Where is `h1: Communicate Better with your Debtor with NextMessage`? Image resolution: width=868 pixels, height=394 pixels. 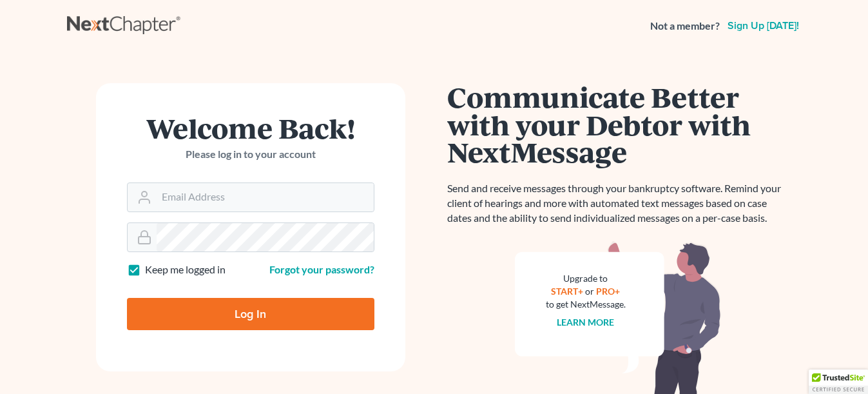
h1: Communicate Better with your Debtor with NextMessage is located at coordinates (618, 125).